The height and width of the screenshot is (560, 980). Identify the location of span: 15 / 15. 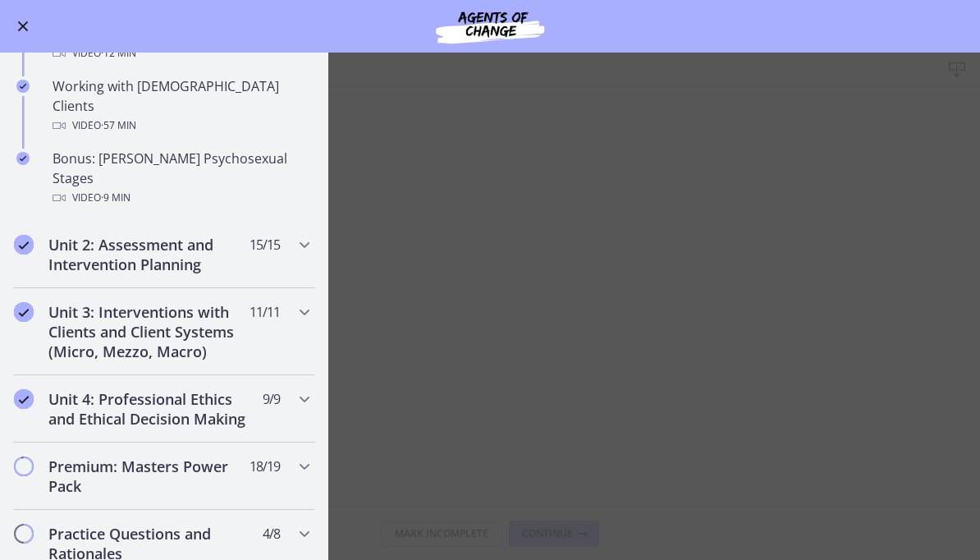
(265, 245).